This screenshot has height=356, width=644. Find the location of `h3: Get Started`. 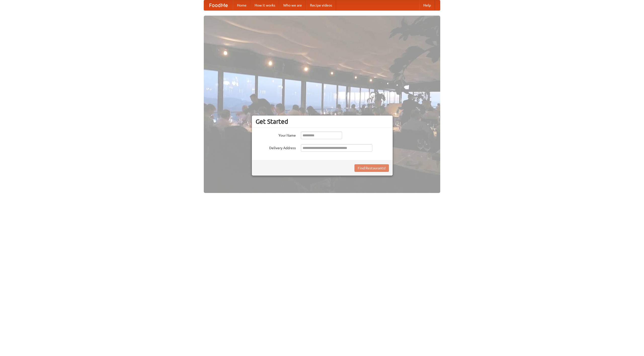

h3: Get Started is located at coordinates (322, 121).